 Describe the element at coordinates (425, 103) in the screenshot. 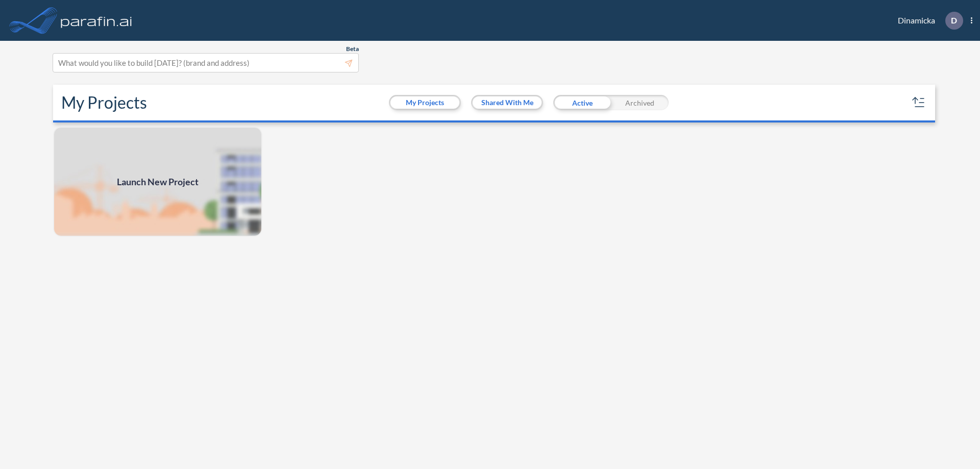

I see `button: My Projects` at that location.